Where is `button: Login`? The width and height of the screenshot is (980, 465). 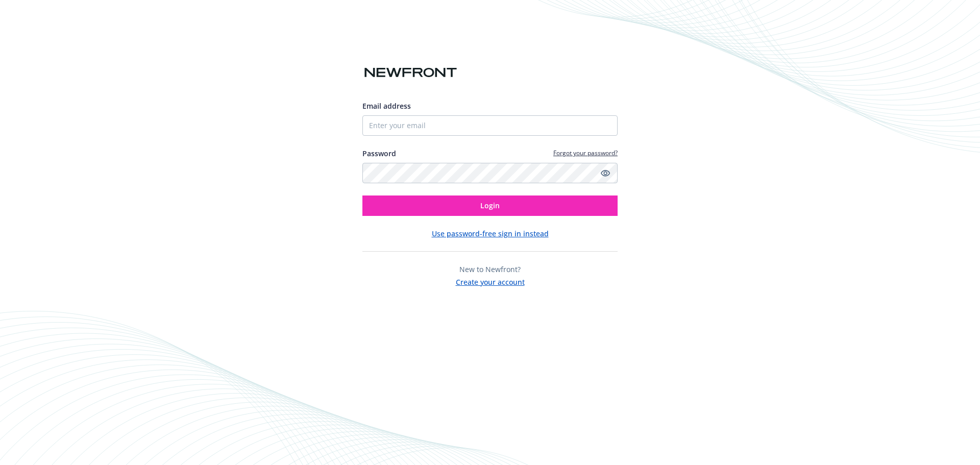
button: Login is located at coordinates (490, 205).